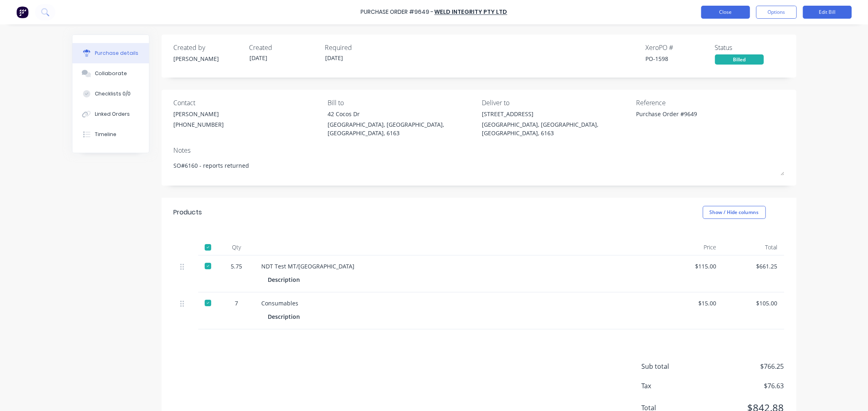 This screenshot has width=868, height=411. I want to click on div: Status, so click(750, 47).